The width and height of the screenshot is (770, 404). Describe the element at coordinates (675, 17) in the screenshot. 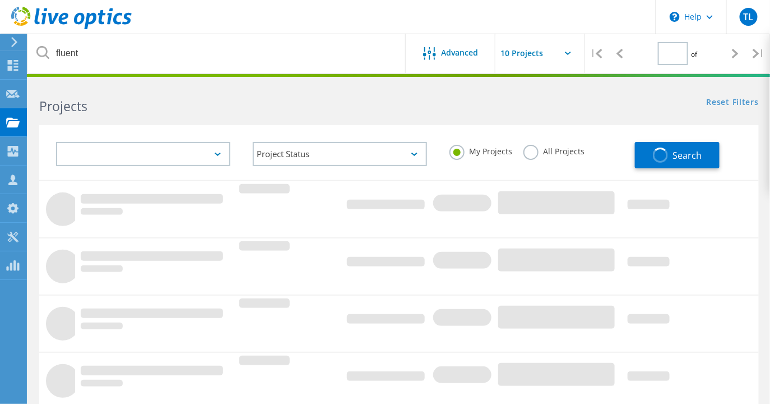

I see `svg: \n` at that location.